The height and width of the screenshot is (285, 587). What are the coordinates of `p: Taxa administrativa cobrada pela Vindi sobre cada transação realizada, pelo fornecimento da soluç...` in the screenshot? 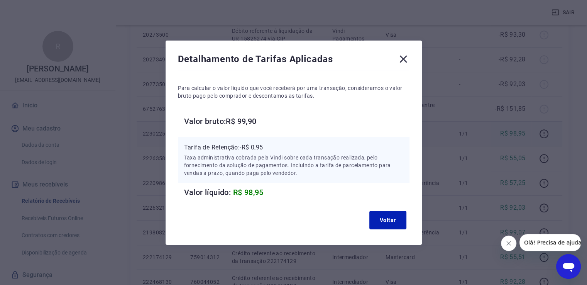 It's located at (294, 165).